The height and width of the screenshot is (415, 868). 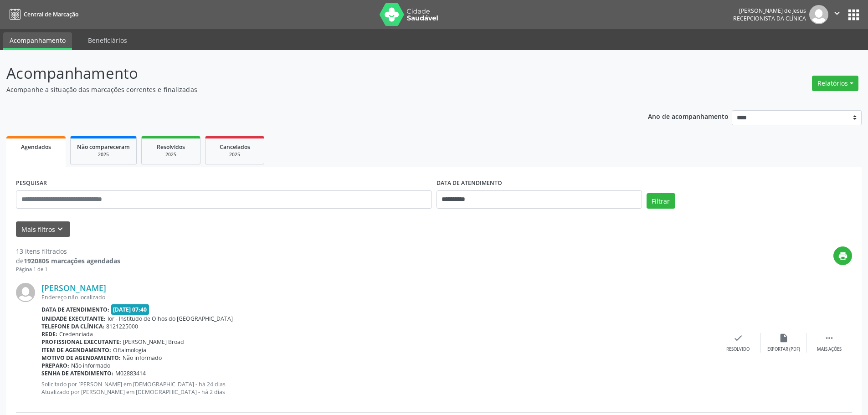 What do you see at coordinates (81, 358) in the screenshot?
I see `b: Motivo de agendamento:` at bounding box center [81, 358].